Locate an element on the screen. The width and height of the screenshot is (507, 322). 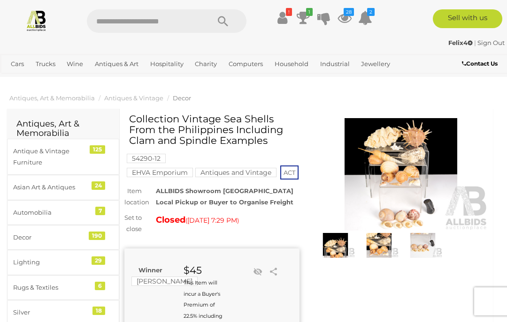
mark: 54290-12 is located at coordinates (146, 159).